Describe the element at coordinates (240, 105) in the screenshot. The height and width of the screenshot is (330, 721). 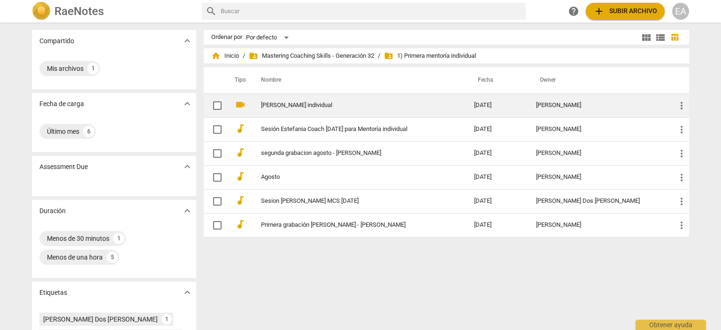
I see `span: videocam` at that location.